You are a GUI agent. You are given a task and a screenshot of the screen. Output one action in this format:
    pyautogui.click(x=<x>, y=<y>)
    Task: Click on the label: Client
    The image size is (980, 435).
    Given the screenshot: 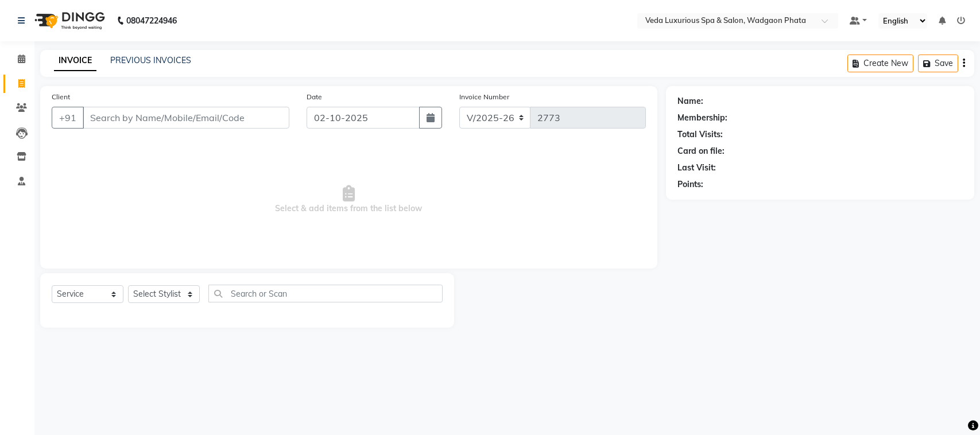 What is the action you would take?
    pyautogui.click(x=61, y=97)
    